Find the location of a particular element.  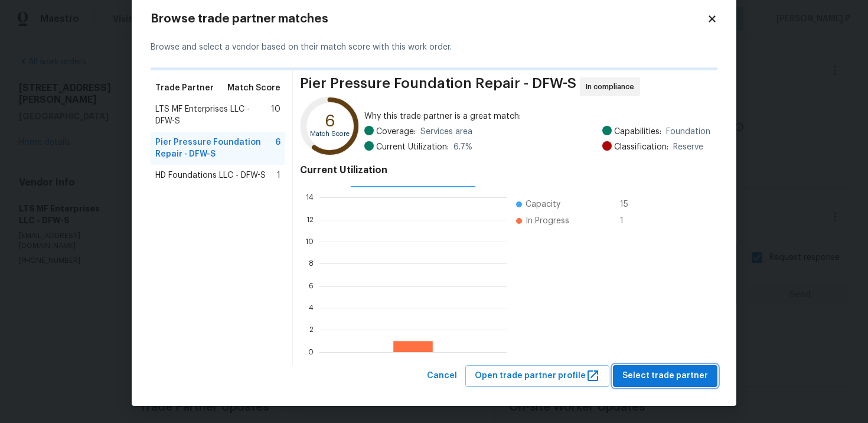

span: Why this trade partner is a great match: is located at coordinates (537, 117).